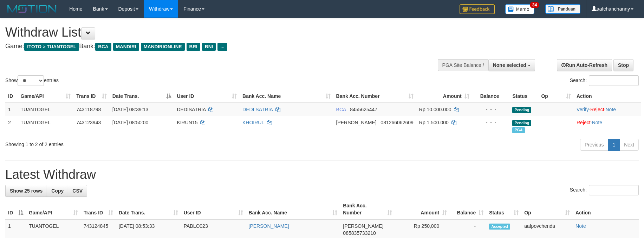 Image resolution: width=644 pixels, height=238 pixels. Describe the element at coordinates (435, 109) in the screenshot. I see `span: Rp 10.000.000` at that location.